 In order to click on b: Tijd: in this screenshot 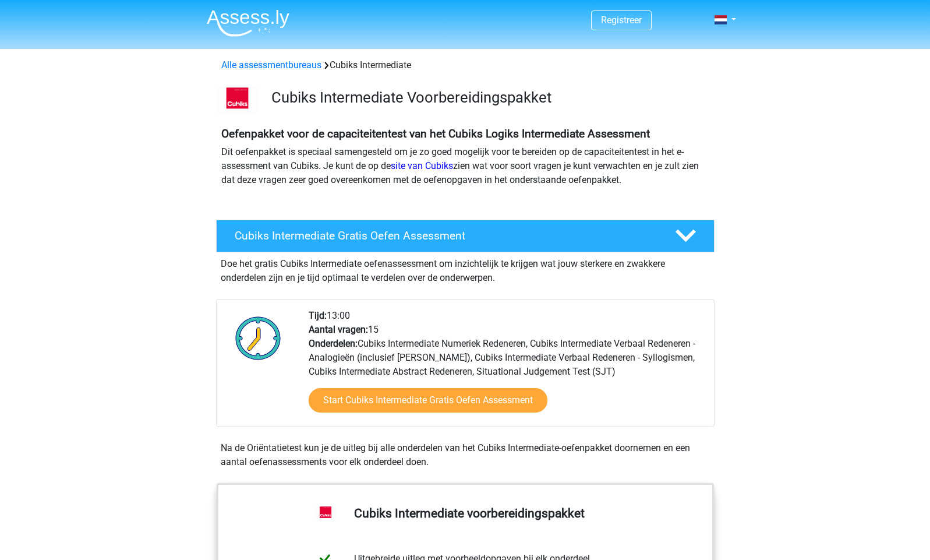, I will do `click(318, 315)`.